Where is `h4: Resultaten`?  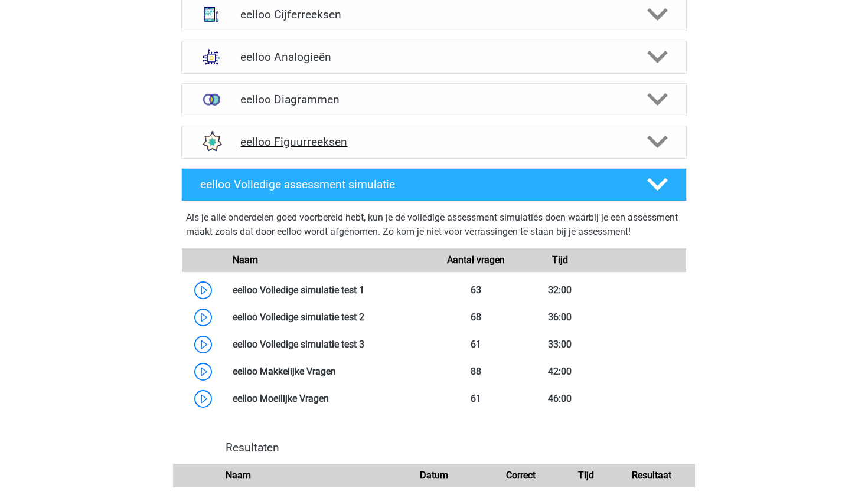
h4: Resultaten is located at coordinates (456, 447).